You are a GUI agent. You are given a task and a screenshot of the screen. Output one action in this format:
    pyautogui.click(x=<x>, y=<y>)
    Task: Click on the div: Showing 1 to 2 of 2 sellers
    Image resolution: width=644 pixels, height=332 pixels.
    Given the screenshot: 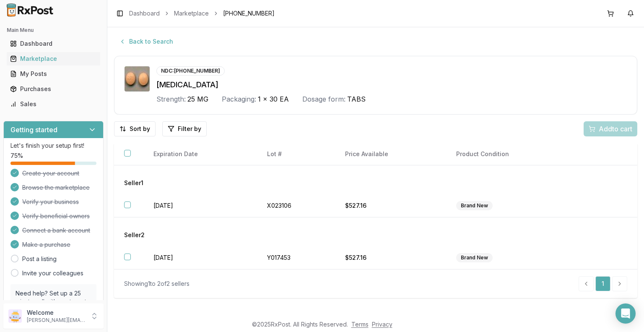 What is the action you would take?
    pyautogui.click(x=157, y=283)
    